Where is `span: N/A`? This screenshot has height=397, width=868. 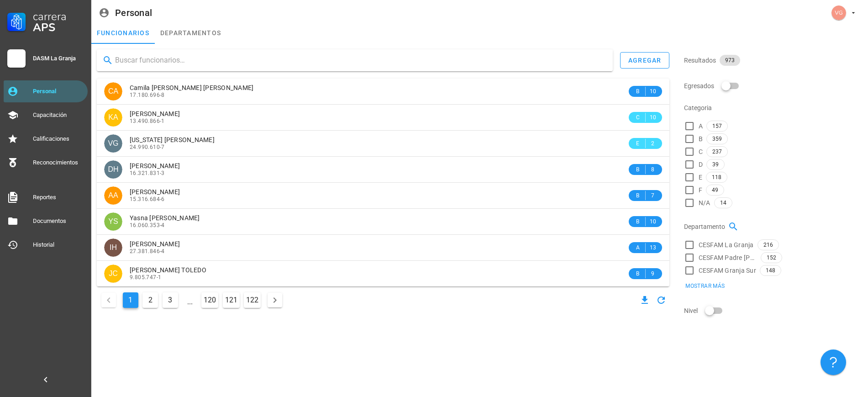 span: N/A is located at coordinates (704, 203).